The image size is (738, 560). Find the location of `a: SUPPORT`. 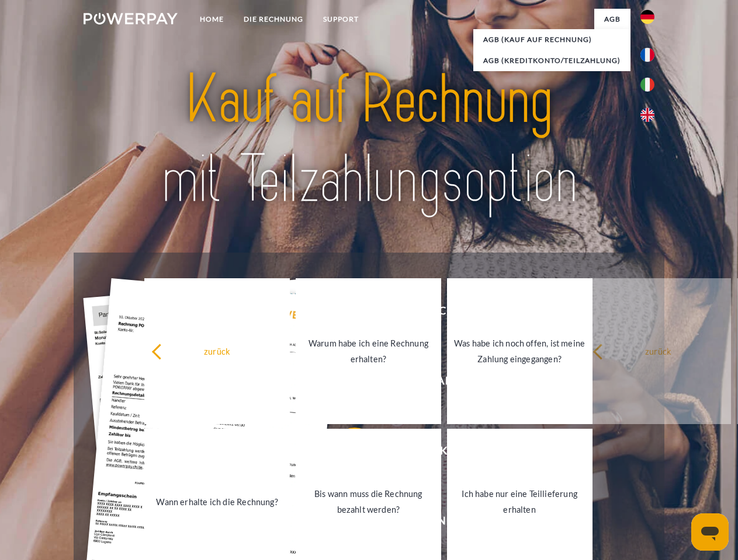

a: SUPPORT is located at coordinates (341, 19).